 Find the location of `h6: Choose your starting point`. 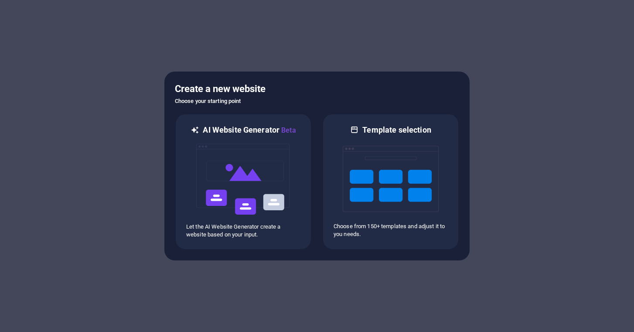

h6: Choose your starting point is located at coordinates (317, 101).